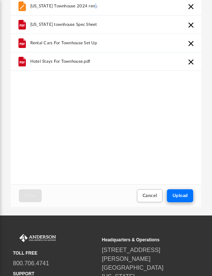 This screenshot has width=212, height=276. What do you see at coordinates (31, 263) in the screenshot?
I see `a: 800.706.4741` at bounding box center [31, 263].